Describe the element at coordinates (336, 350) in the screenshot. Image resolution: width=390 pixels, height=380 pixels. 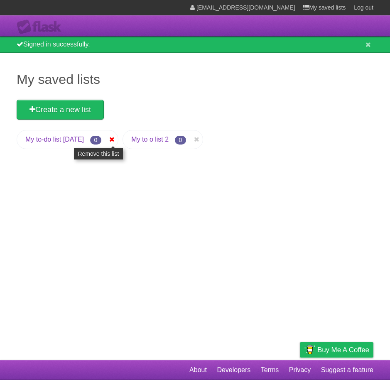
I see `a: Buy me a coffee` at that location.